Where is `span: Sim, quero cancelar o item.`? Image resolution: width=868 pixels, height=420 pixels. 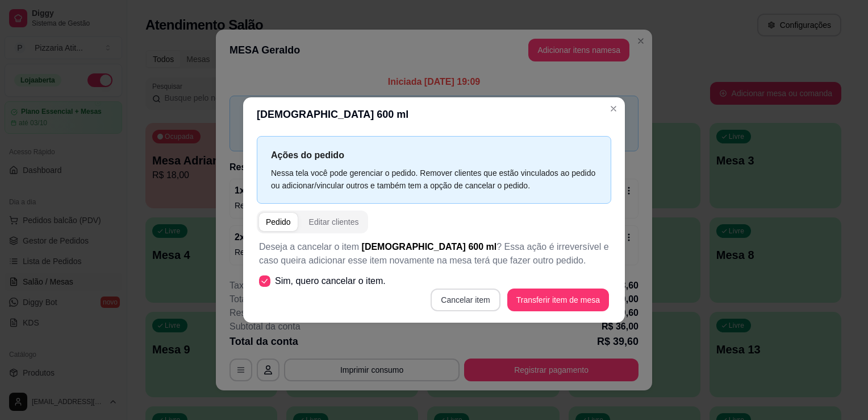
span: Sim, quero cancelar o item. is located at coordinates (330, 281).